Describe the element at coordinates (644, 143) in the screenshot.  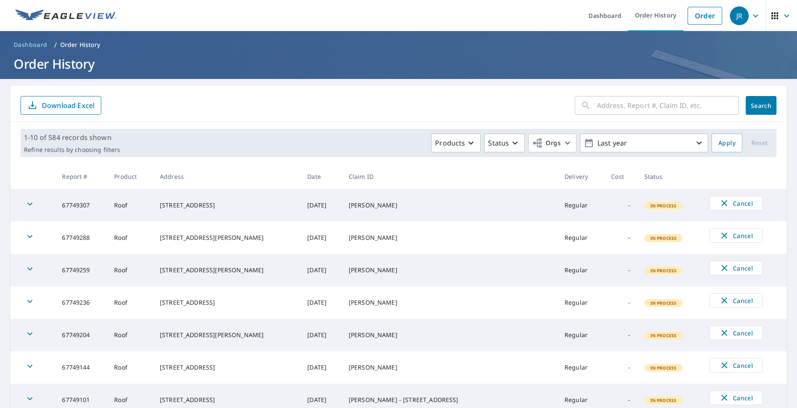
I see `p: Last year` at that location.